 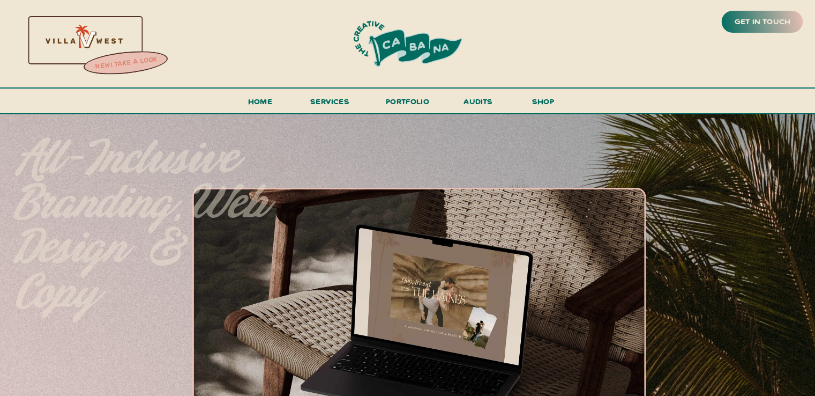 I want to click on a: services, so click(x=330, y=104).